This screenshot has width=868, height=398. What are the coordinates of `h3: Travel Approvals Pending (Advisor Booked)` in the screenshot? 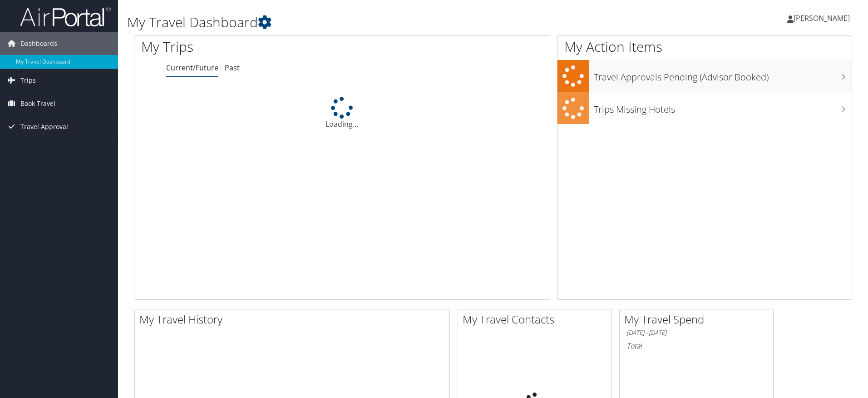 It's located at (723, 75).